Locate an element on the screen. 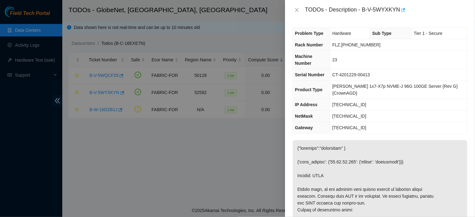 This screenshot has width=475, height=217. span: Problem Type is located at coordinates (309, 33).